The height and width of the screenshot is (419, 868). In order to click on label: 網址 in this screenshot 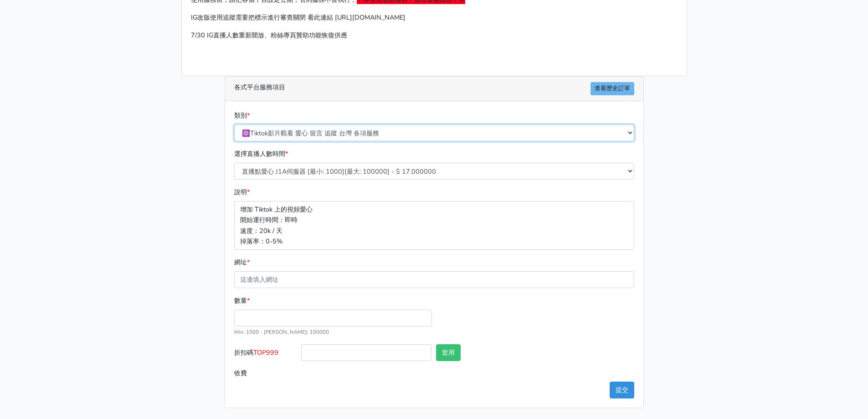, I will do `click(242, 262)`.